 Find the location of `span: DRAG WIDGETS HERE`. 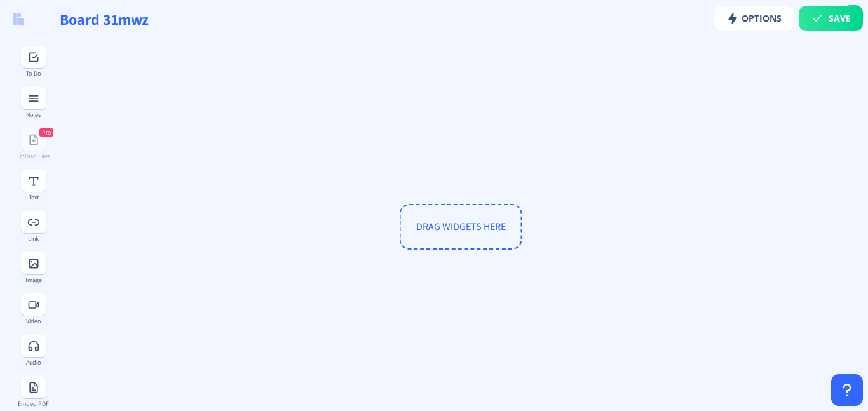

span: DRAG WIDGETS HERE is located at coordinates (461, 227).